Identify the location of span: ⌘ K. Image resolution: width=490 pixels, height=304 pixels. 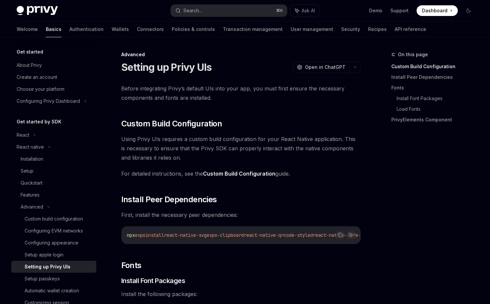
(279, 11).